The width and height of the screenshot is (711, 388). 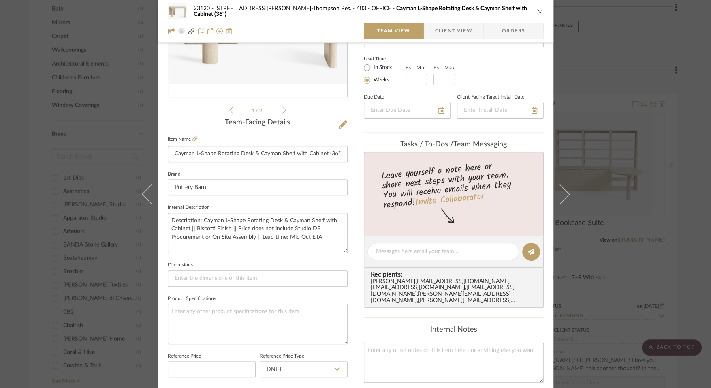 What do you see at coordinates (514, 31) in the screenshot?
I see `span: Orders` at bounding box center [514, 31].